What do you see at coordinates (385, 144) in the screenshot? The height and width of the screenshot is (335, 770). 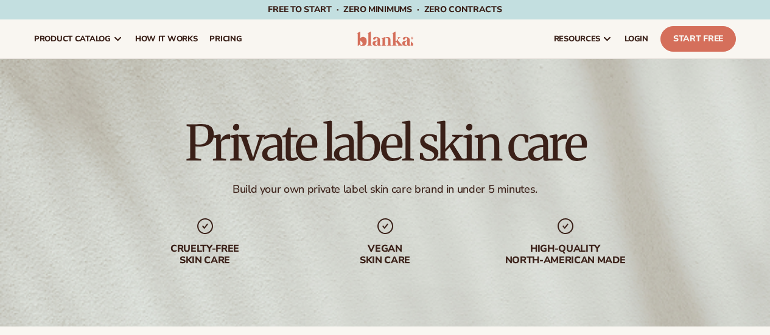 I see `h1: Private label skin care` at bounding box center [385, 144].